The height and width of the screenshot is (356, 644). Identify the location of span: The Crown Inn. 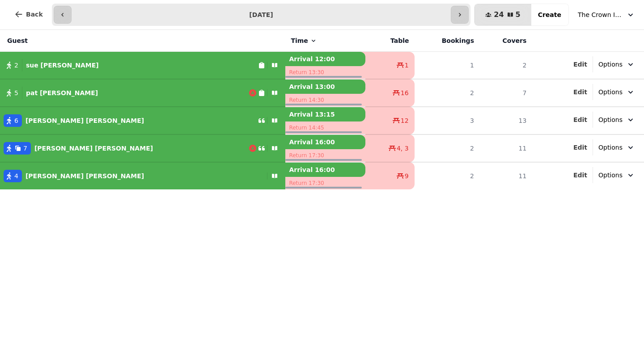
(600, 15).